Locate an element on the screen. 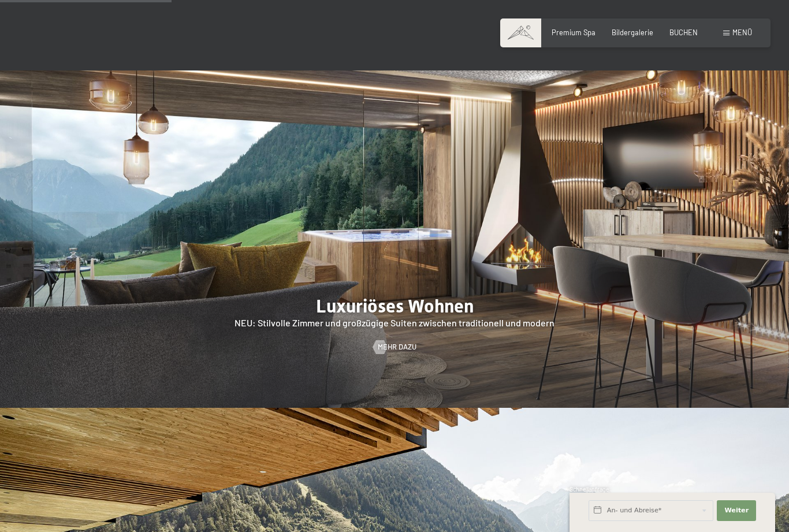 This screenshot has height=532, width=789. a: Mehr dazu is located at coordinates (395, 347).